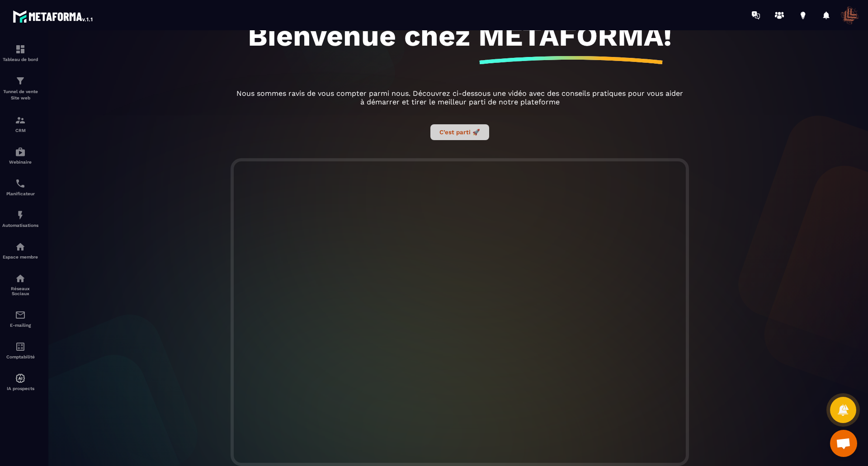 This screenshot has width=868, height=466. Describe the element at coordinates (20, 59) in the screenshot. I see `p: Tableau de bord` at that location.